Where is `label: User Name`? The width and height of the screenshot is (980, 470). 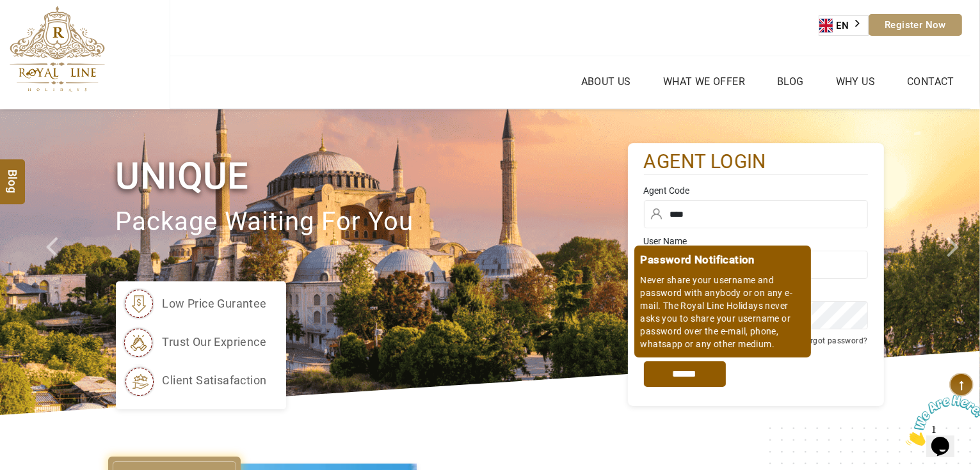
label: User Name is located at coordinates (756, 241).